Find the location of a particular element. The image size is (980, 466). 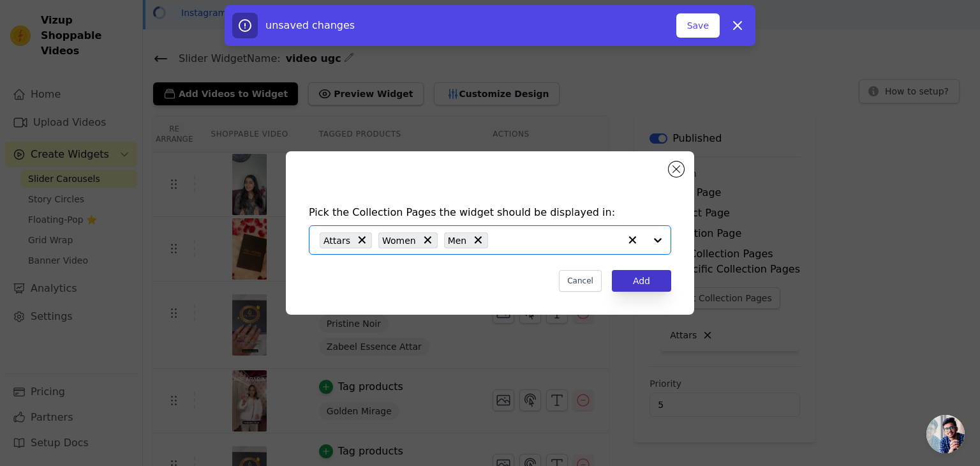

span: Women is located at coordinates (399, 240).